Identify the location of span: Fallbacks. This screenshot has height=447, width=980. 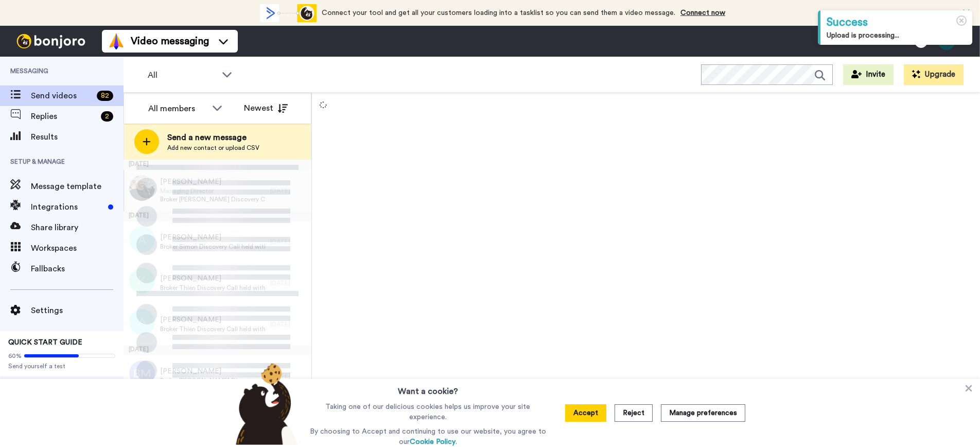
(78, 269).